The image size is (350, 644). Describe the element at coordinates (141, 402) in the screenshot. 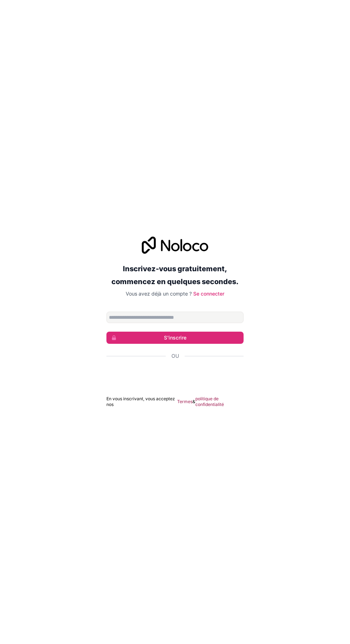

I see `font: En vous inscrivant, vous acceptez nos` at that location.